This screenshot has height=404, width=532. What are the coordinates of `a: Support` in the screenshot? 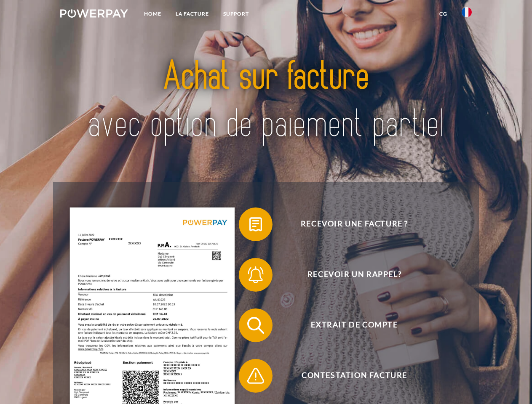 It's located at (236, 14).